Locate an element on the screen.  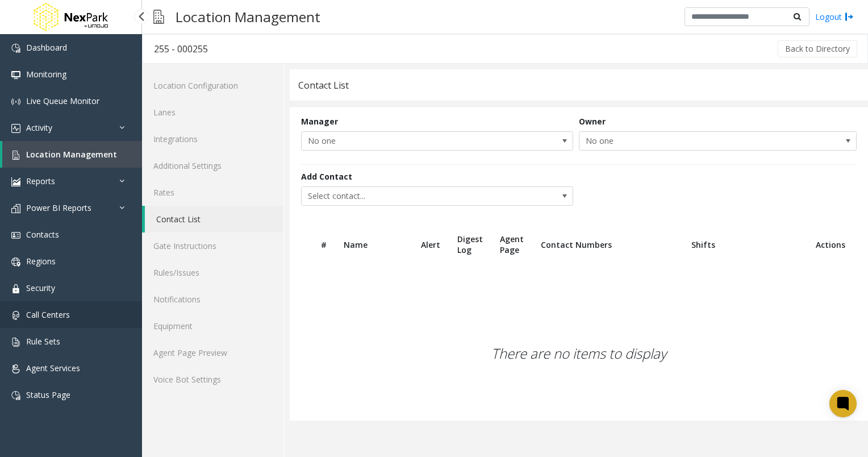
a: Rules/Issues is located at coordinates (212, 272).